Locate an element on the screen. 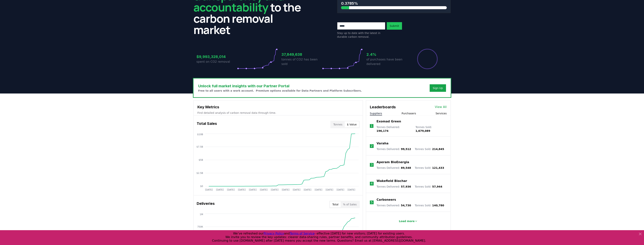  a: Varaha is located at coordinates (383, 144).